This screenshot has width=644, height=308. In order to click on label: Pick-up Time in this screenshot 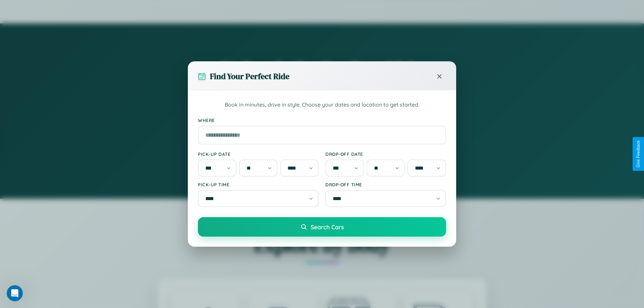, I will do `click(258, 184)`.